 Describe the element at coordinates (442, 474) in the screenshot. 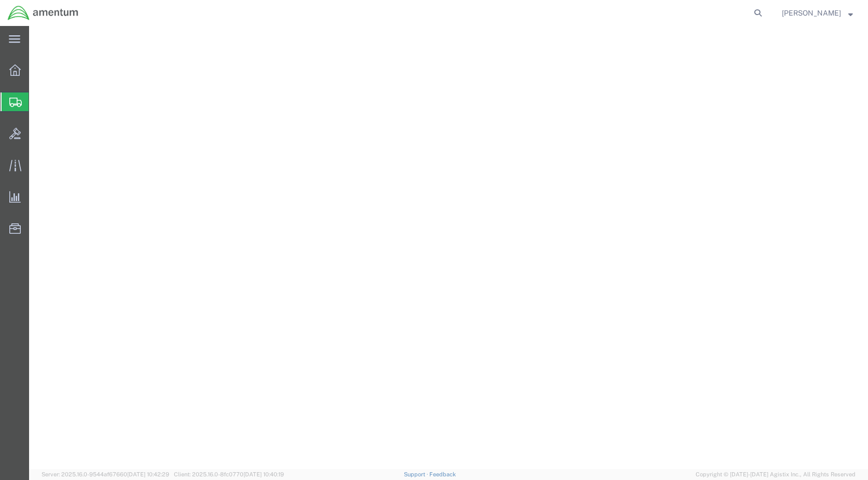

I see `a: Feedback` at that location.